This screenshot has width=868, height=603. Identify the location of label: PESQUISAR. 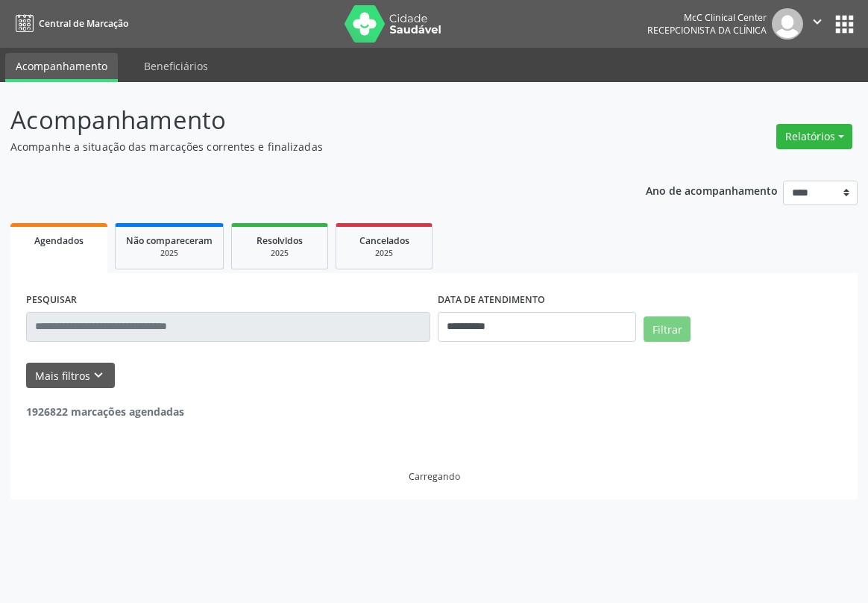
(52, 300).